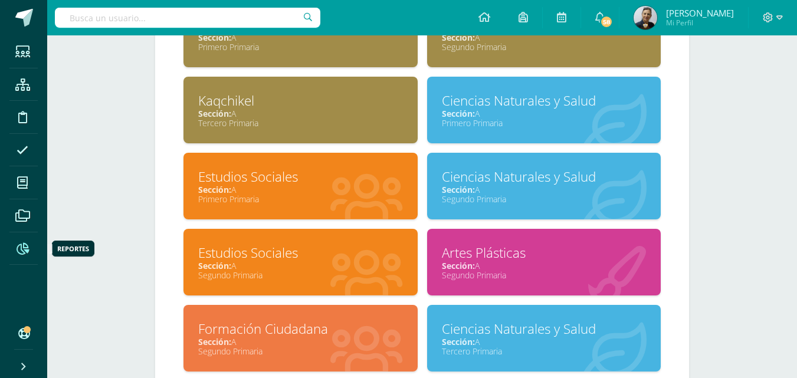  What do you see at coordinates (188, 18) in the screenshot?
I see `input: Busca un usuario...` at bounding box center [188, 18].